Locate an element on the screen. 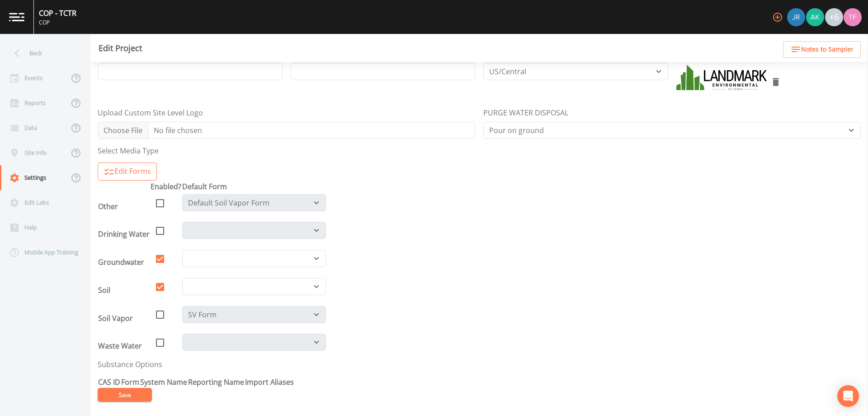 The image size is (868, 416). img: c52958f65f7e3033e40d8be1040c5eaa is located at coordinates (815, 17).